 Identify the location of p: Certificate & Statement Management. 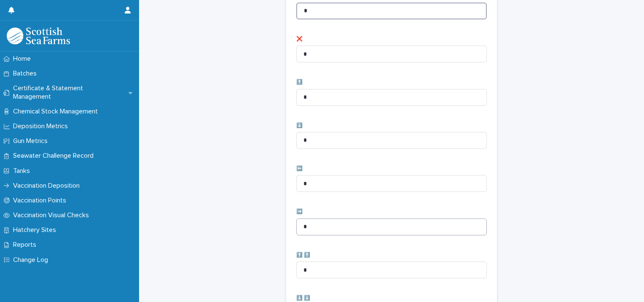
(69, 92).